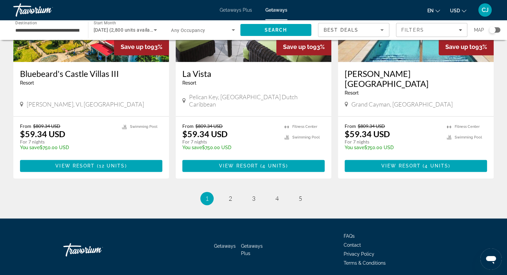 This screenshot has height=275, width=507. I want to click on span: Privacy Policy, so click(359, 254).